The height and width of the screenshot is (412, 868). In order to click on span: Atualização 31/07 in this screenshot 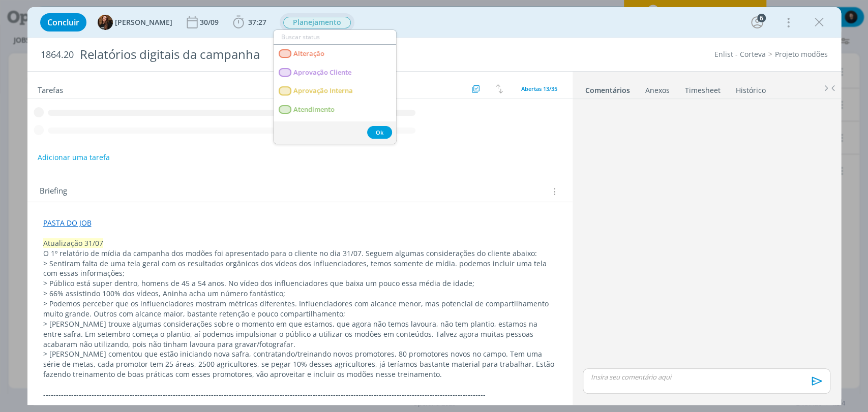, I will do `click(73, 243)`.